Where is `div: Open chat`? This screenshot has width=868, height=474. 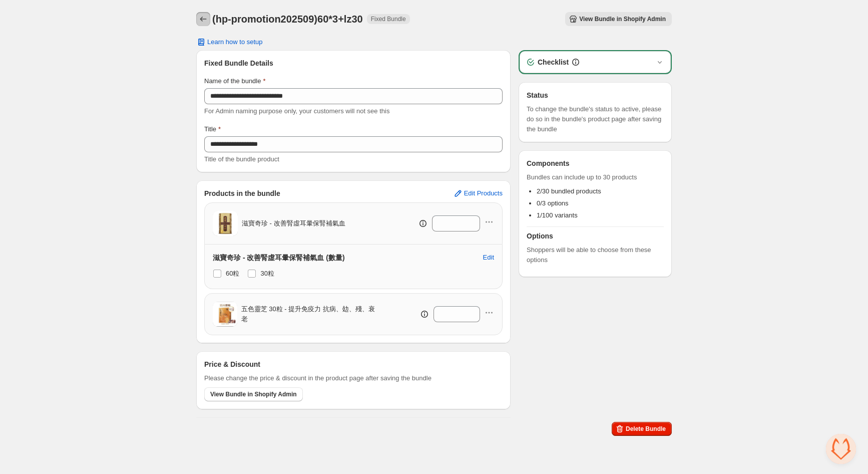 div: Open chat is located at coordinates (841, 449).